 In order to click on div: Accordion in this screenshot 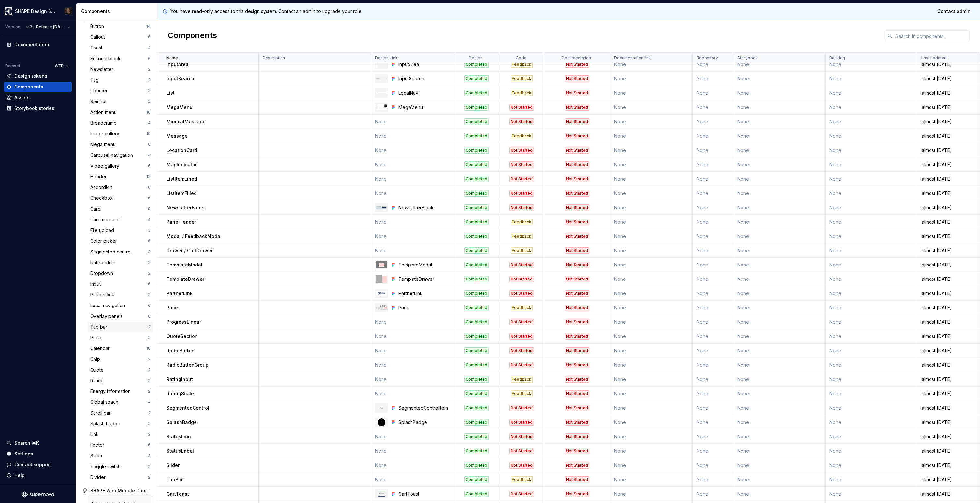, I will do `click(103, 188)`.